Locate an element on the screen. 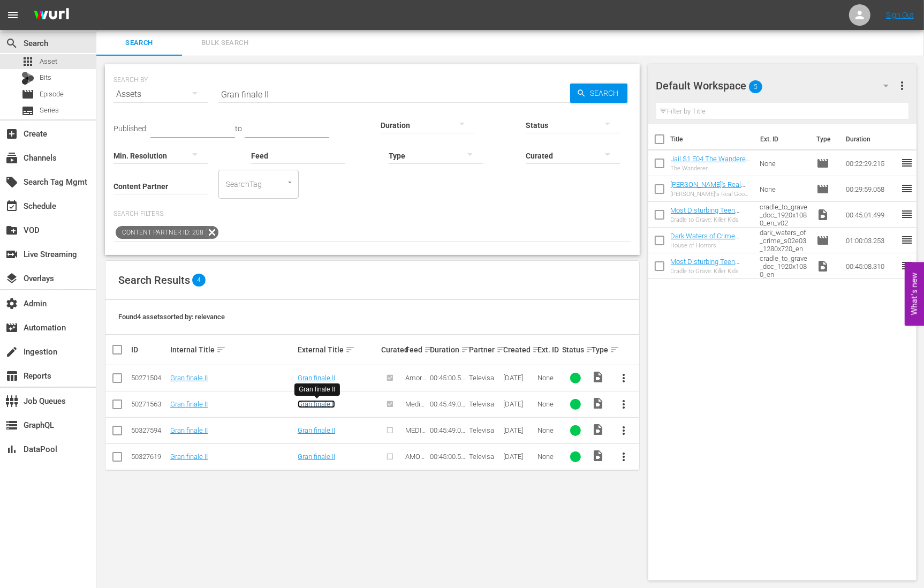 The width and height of the screenshot is (924, 588). span: to is located at coordinates (238, 129).